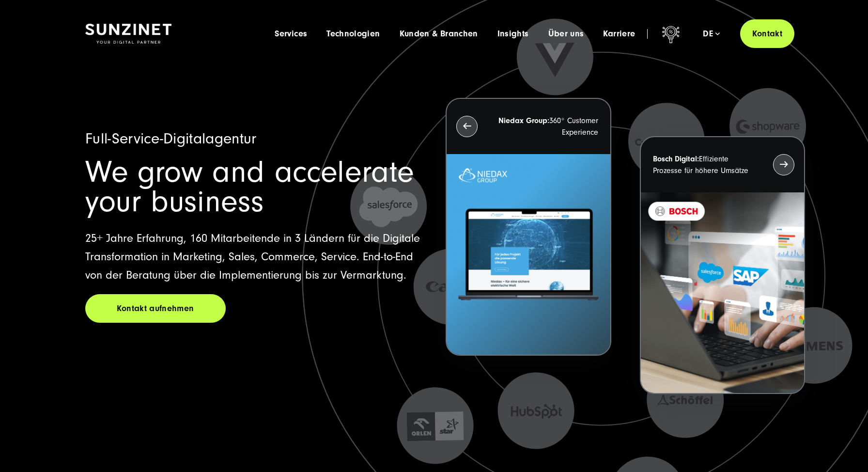  What do you see at coordinates (155, 308) in the screenshot?
I see `a: Kontakt aufnehmen` at bounding box center [155, 308].